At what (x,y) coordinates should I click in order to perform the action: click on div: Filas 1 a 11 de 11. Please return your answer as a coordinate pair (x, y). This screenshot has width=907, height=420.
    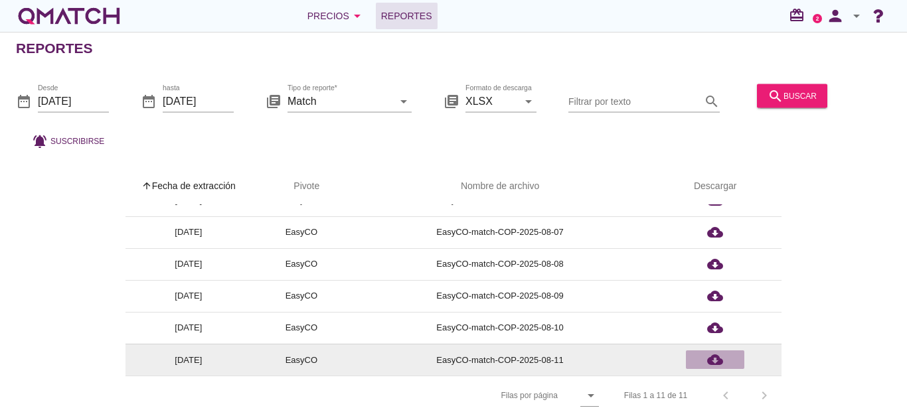
    Looking at the image, I should click on (655, 396).